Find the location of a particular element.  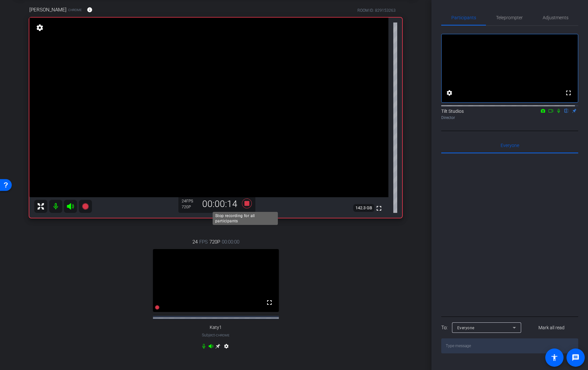

div: To: is located at coordinates (444, 328).